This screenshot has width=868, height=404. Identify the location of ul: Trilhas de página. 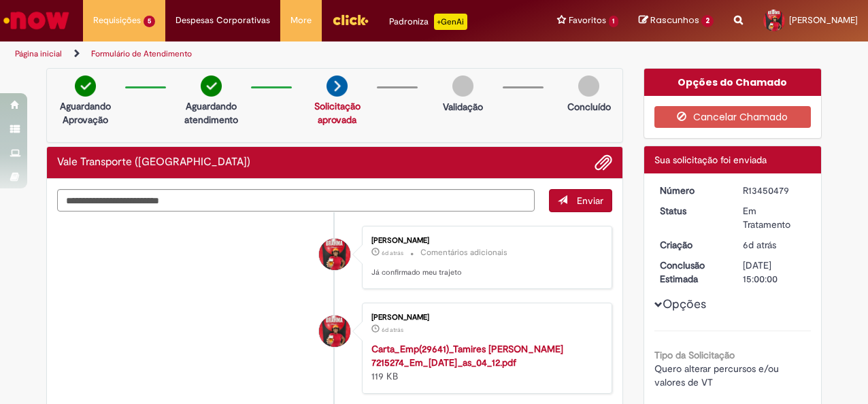
(289, 54).